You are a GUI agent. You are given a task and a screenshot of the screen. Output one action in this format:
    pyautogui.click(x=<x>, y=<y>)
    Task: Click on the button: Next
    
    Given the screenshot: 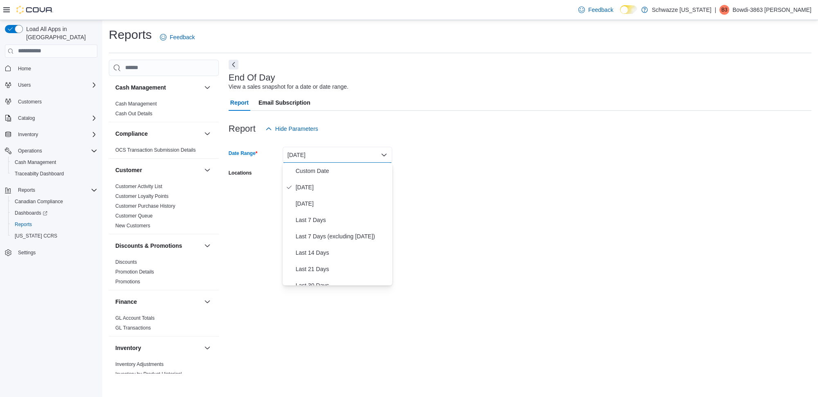 What is the action you would take?
    pyautogui.click(x=234, y=65)
    